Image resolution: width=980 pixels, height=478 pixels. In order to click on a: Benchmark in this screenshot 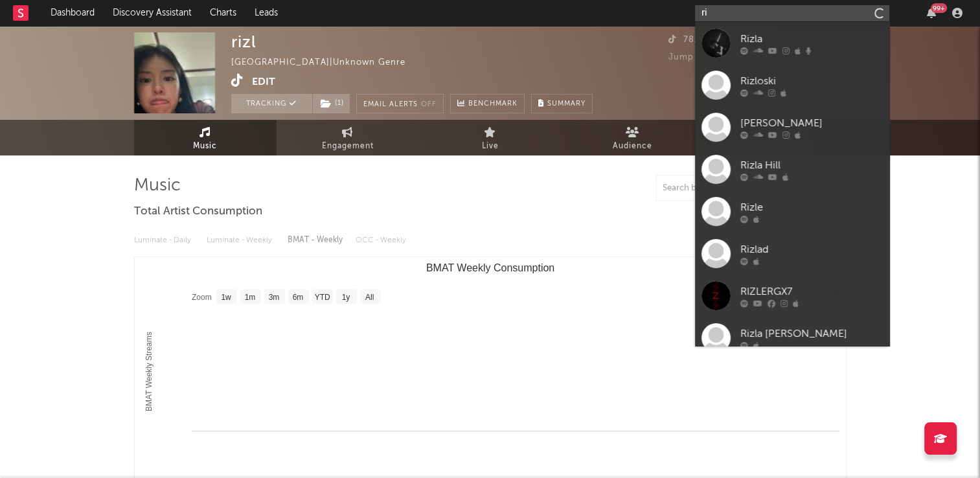, I will do `click(487, 104)`.